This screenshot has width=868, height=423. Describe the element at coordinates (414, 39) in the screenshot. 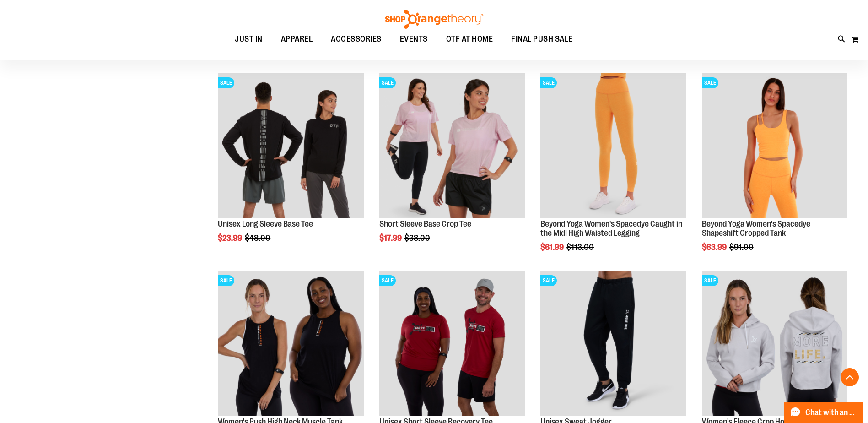

I see `a: EVENTS` at that location.